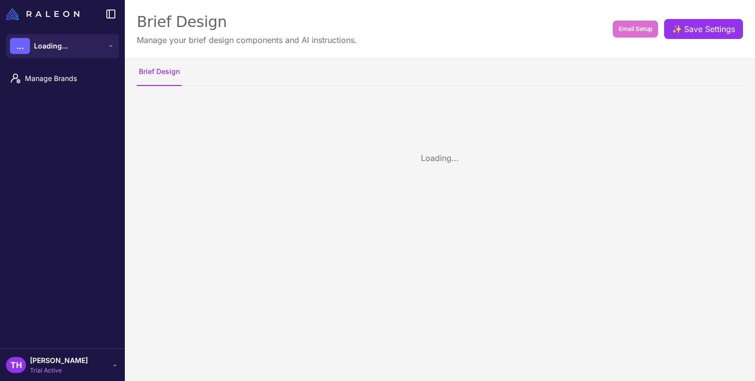 Image resolution: width=755 pixels, height=381 pixels. I want to click on div: Brief Design, so click(247, 22).